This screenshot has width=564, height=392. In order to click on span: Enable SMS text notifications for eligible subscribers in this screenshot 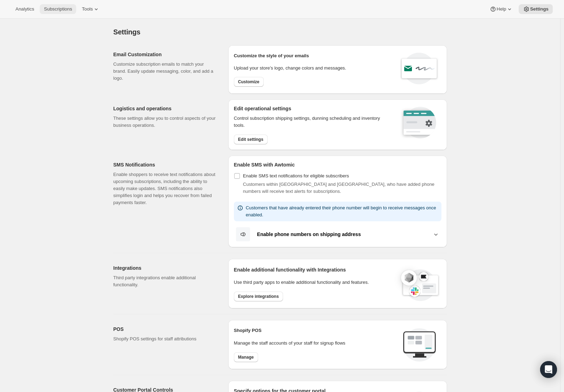, I will do `click(296, 176)`.